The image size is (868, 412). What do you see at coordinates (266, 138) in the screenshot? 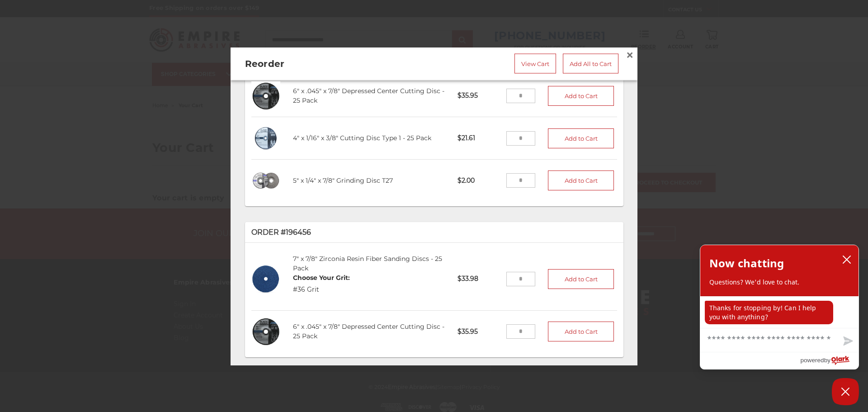
I see `img: 4` at bounding box center [266, 138].